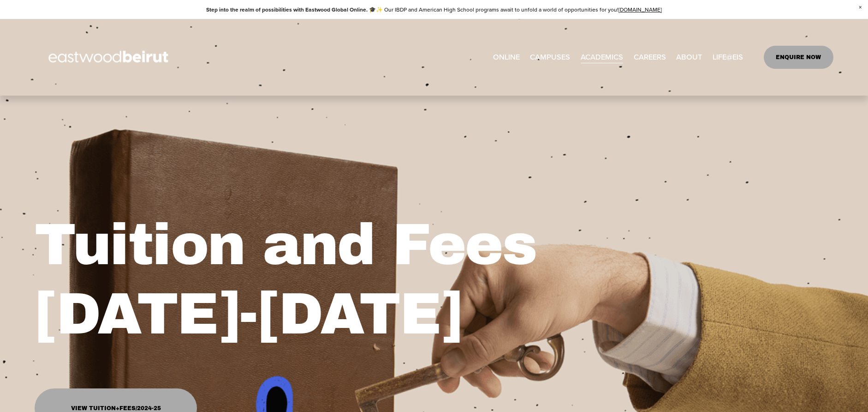 The height and width of the screenshot is (412, 868). What do you see at coordinates (728, 57) in the screenshot?
I see `span: LIFE@EIS` at bounding box center [728, 57].